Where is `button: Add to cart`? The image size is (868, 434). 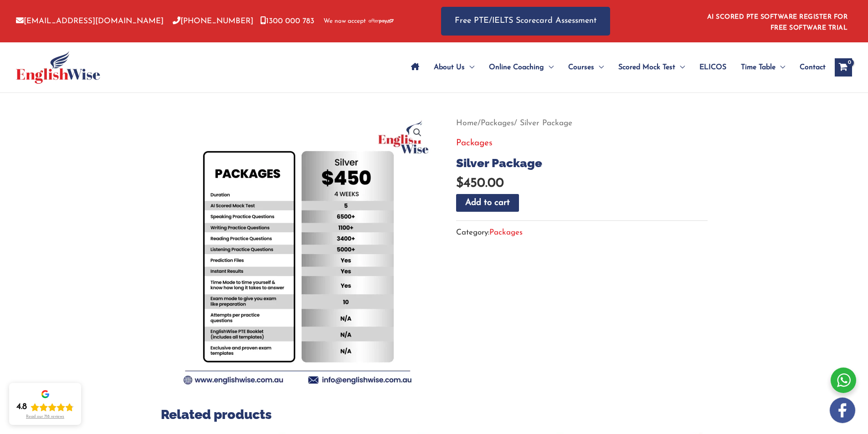
button: Add to cart is located at coordinates (488, 203).